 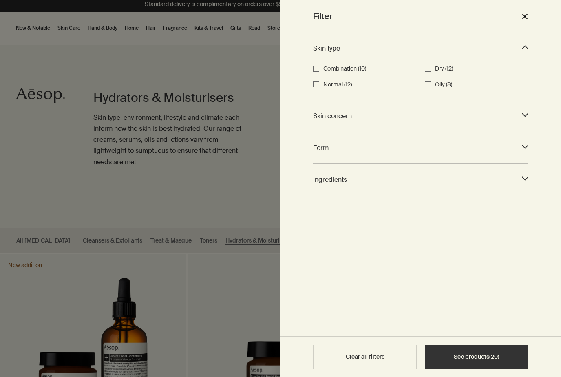 I want to click on label: Oily (8), so click(x=481, y=85).